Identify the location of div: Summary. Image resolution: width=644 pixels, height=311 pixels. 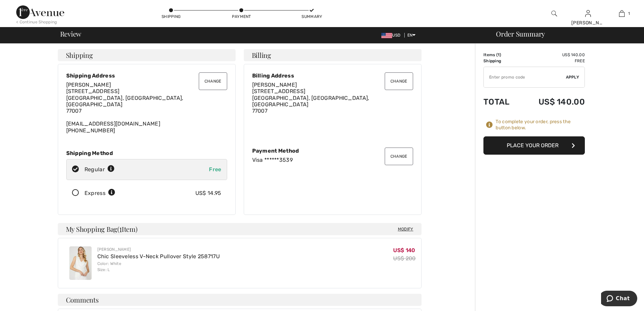
(312, 17).